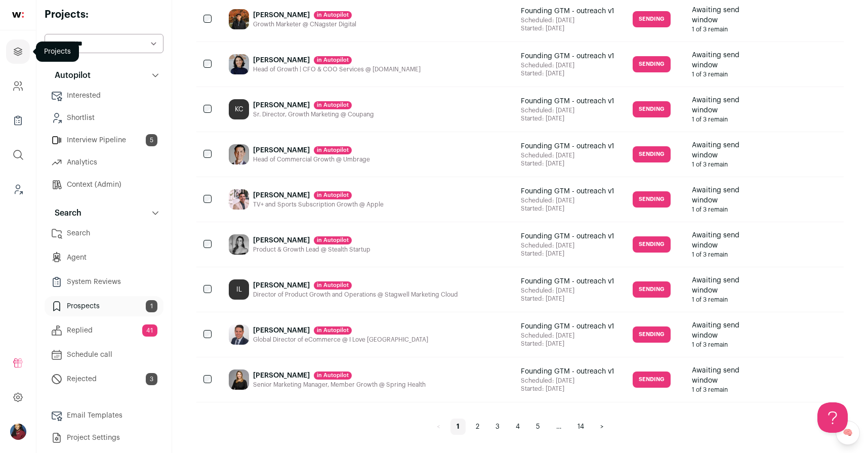  I want to click on button: Autopilot, so click(104, 75).